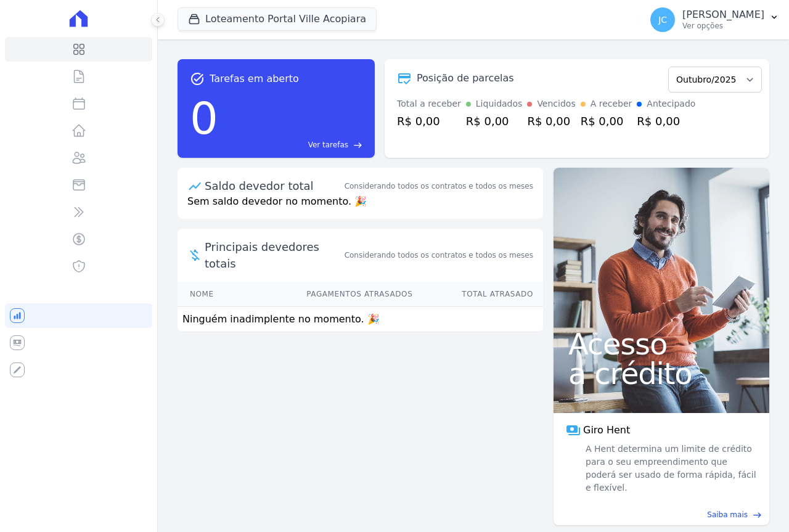  I want to click on span: Considerando todos os contratos e todos os meses, so click(439, 256).